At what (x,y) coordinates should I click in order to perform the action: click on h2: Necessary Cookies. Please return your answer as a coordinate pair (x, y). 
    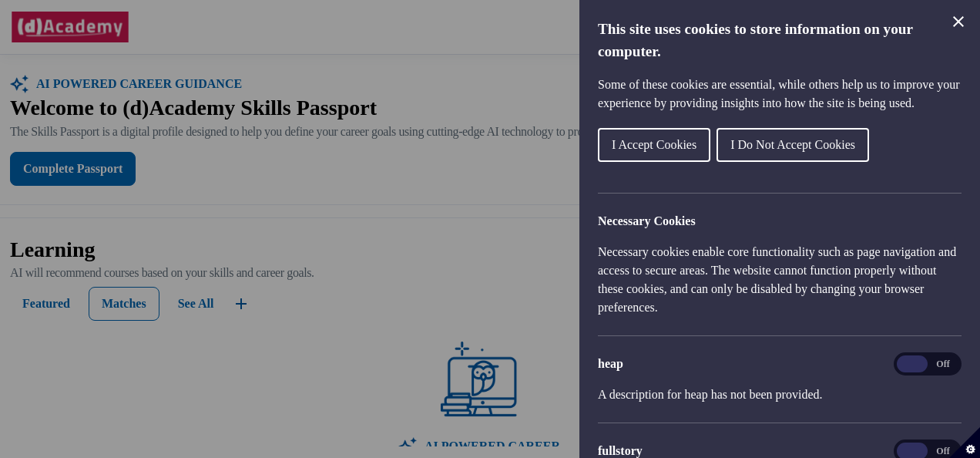
    Looking at the image, I should click on (779, 221).